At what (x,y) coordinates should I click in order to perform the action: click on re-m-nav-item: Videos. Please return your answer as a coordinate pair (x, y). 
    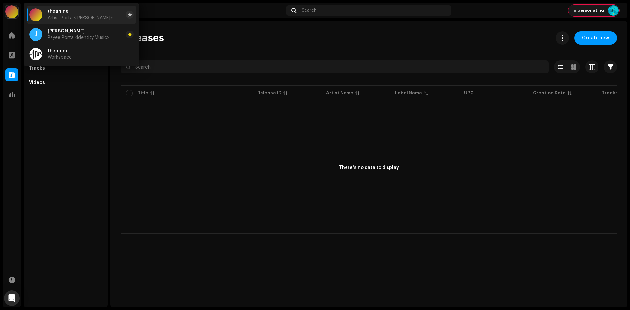
    Looking at the image, I should click on (66, 83).